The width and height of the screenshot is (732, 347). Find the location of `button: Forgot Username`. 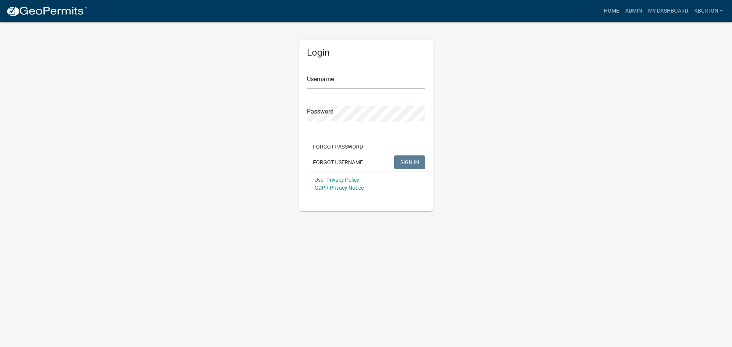

button: Forgot Username is located at coordinates (338, 162).